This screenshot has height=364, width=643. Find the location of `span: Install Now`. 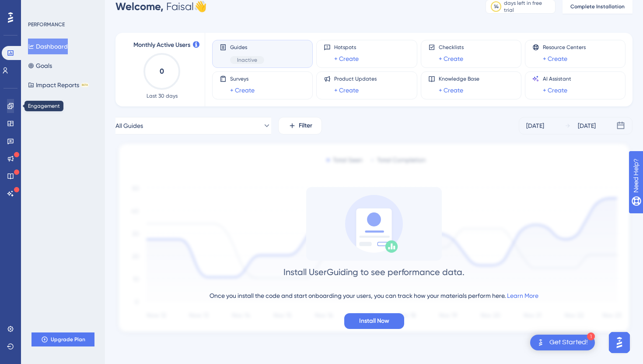

span: Install Now is located at coordinates (374, 321).